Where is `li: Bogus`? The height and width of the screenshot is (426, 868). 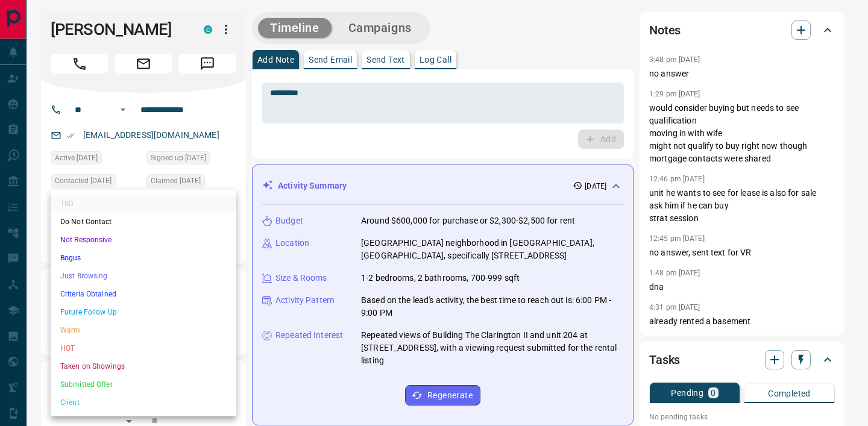
li: Bogus is located at coordinates (143, 258).